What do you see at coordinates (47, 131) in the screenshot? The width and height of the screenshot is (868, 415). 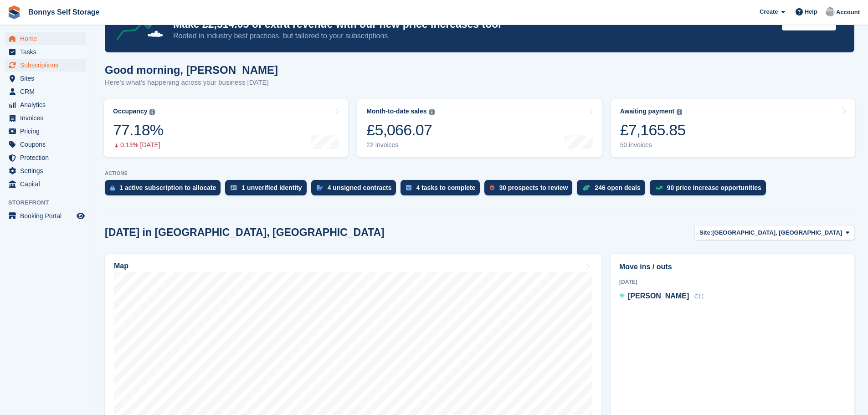 I see `span: Pricing` at bounding box center [47, 131].